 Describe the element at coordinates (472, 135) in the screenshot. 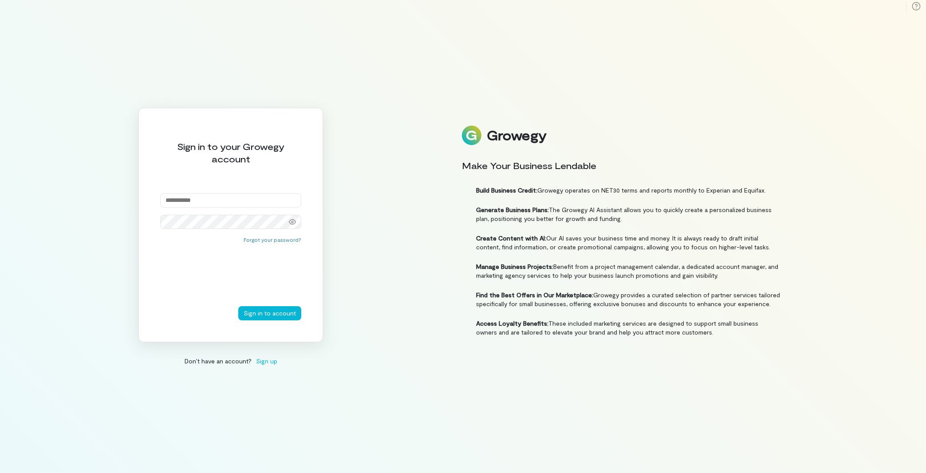

I see `img: Logo` at that location.